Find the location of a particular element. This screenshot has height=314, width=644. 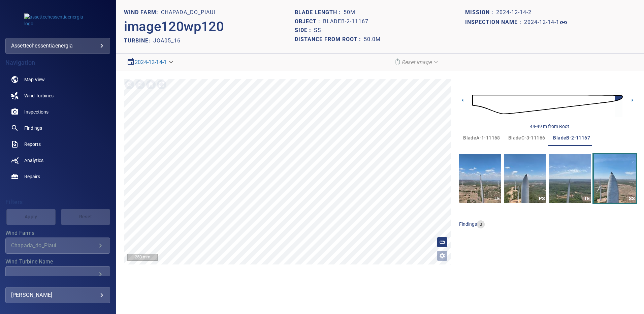

a: analytics noActive is located at coordinates (57, 160).